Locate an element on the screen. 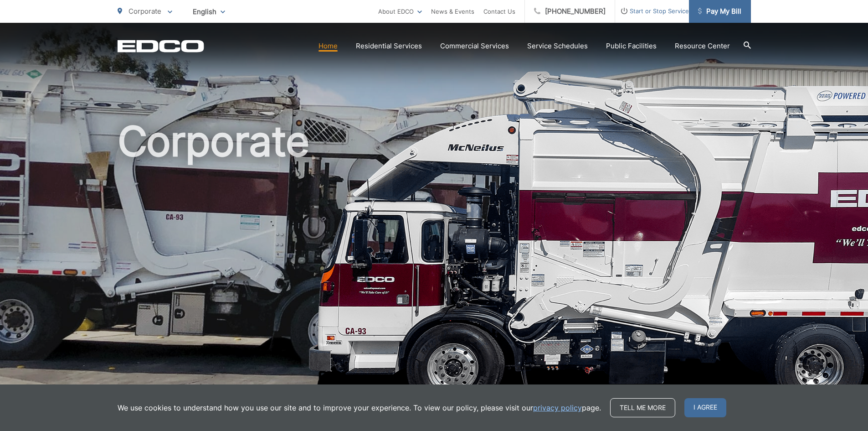 The width and height of the screenshot is (868, 431). a: privacy policy is located at coordinates (558, 408).